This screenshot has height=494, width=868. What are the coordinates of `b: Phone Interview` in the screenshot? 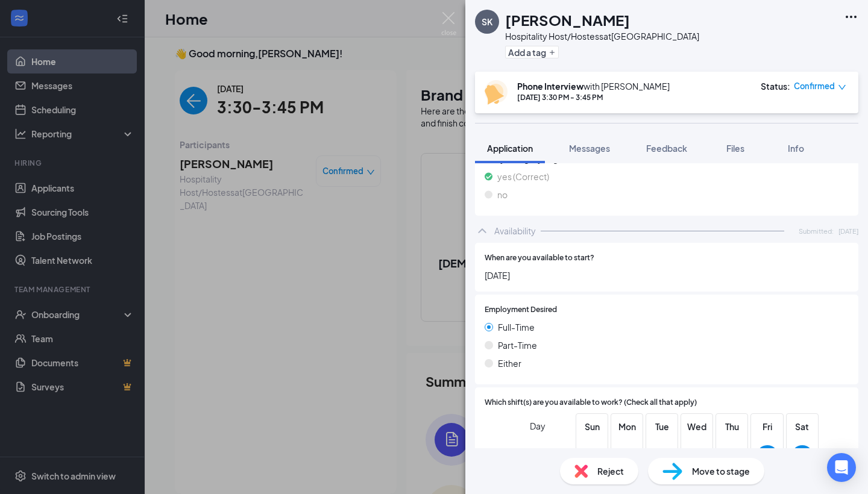 It's located at (550, 86).